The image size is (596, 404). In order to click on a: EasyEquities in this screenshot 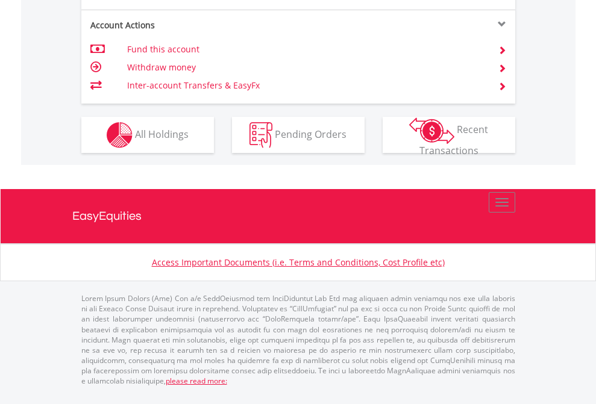, I will do `click(298, 216)`.